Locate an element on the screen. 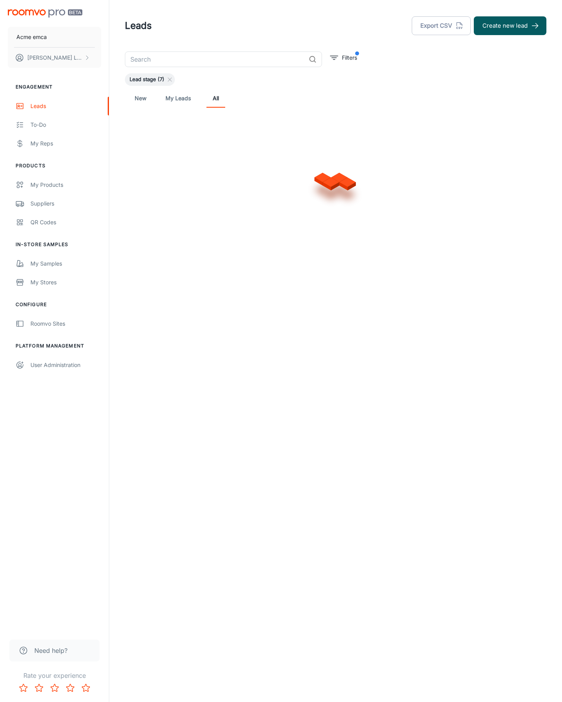 The width and height of the screenshot is (562, 702). div: My Samples is located at coordinates (66, 264).